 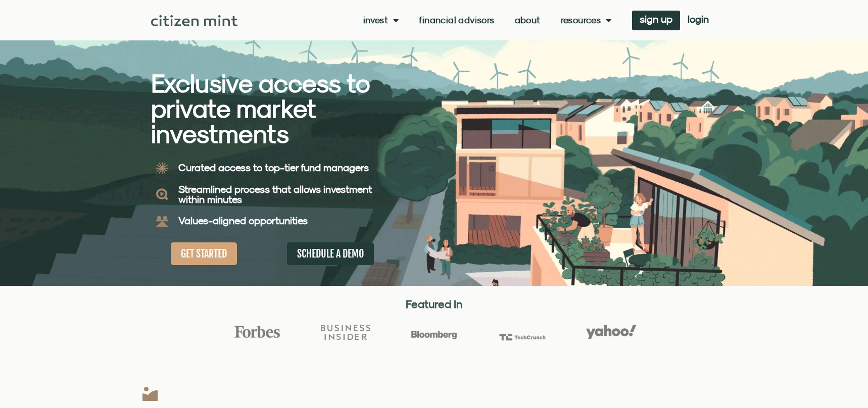 I want to click on span: login, so click(x=698, y=19).